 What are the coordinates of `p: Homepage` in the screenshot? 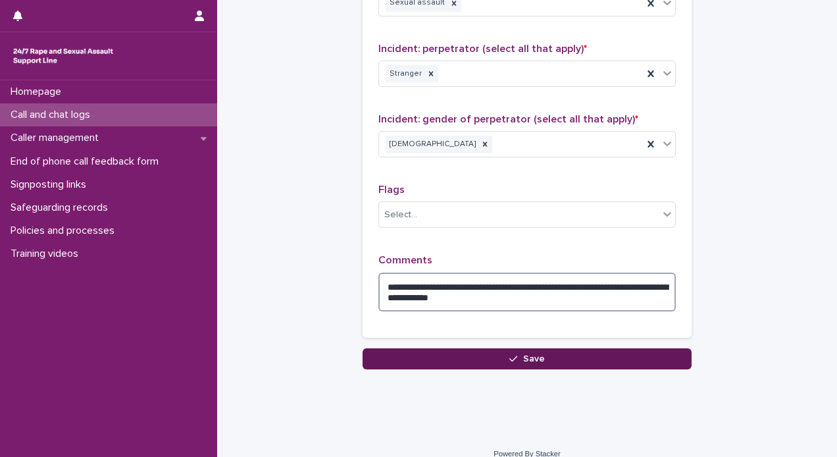 It's located at (38, 92).